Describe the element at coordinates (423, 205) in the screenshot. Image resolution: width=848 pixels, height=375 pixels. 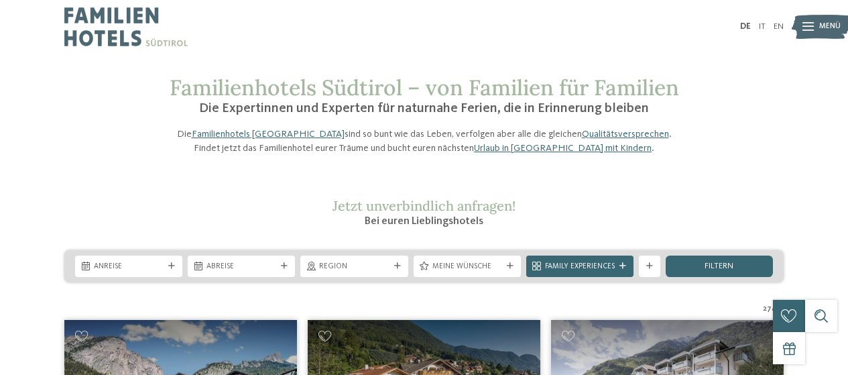
I see `span: Jetzt unverbindlich anfragen!` at that location.